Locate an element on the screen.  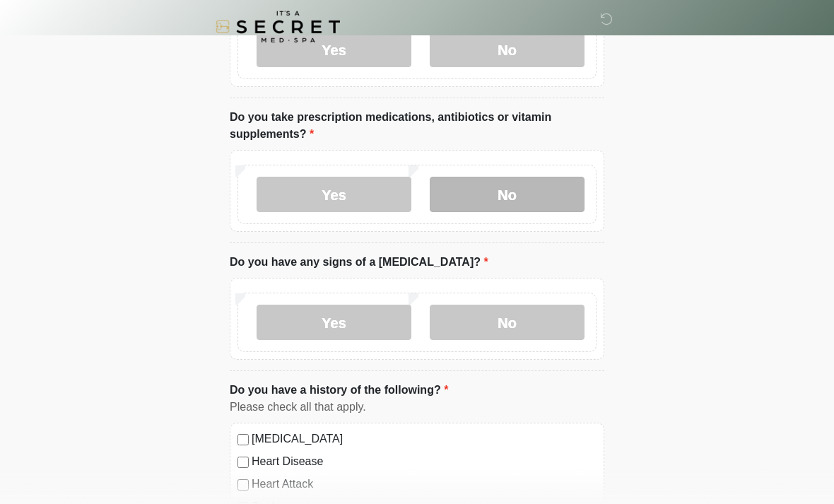
label: Heart Attack is located at coordinates (424, 485).